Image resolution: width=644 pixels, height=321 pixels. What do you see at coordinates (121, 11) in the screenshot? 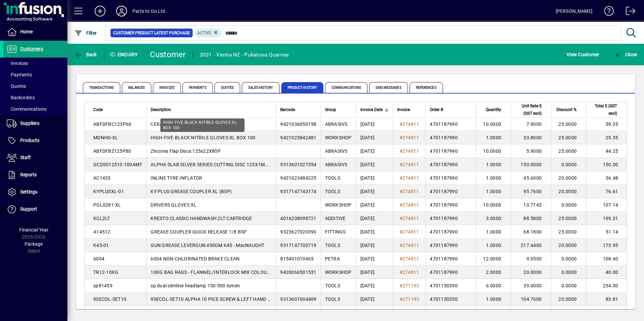
I see `button: Profile` at bounding box center [121, 11].